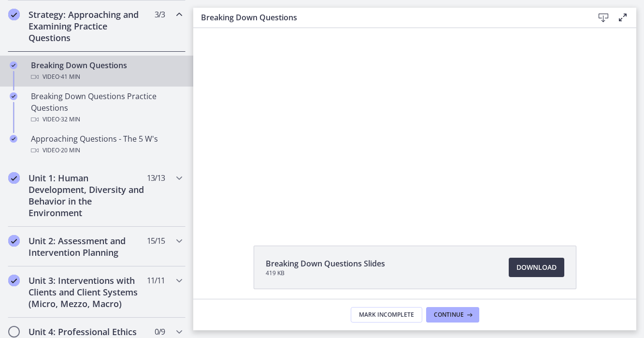  Describe the element at coordinates (87, 247) in the screenshot. I see `h2: Unit 2: Assessment and Intervention Planning` at that location.